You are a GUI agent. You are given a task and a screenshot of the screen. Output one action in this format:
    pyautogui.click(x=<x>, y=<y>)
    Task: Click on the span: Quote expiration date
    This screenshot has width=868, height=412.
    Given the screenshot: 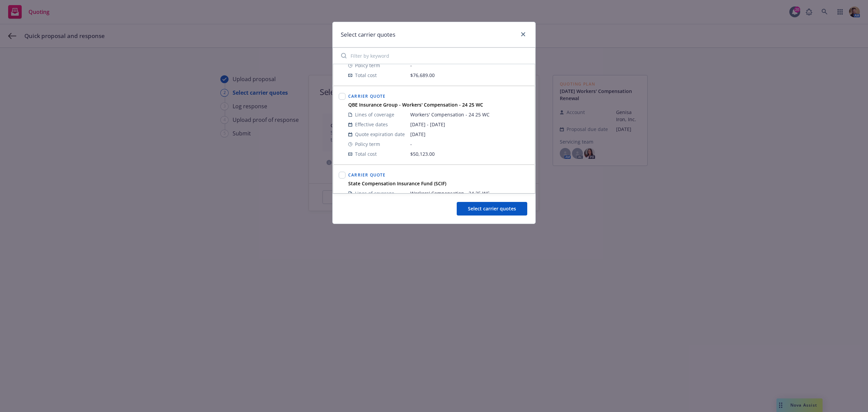 What is the action you would take?
    pyautogui.click(x=380, y=134)
    